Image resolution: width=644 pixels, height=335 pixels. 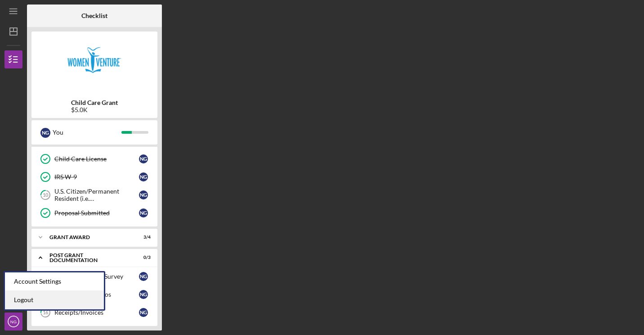 I want to click on div: Grant Award, so click(x=88, y=237).